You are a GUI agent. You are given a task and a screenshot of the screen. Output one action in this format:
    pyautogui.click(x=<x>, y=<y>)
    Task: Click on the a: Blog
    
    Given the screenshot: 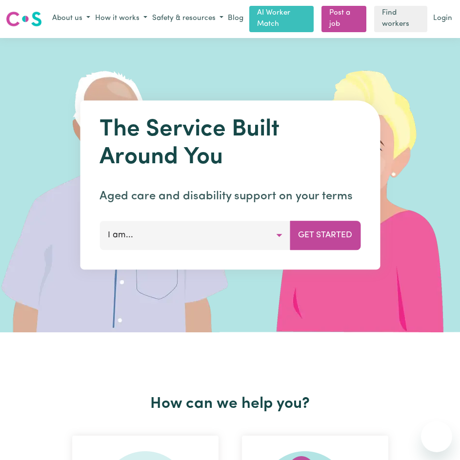 What is the action you would take?
    pyautogui.click(x=235, y=19)
    